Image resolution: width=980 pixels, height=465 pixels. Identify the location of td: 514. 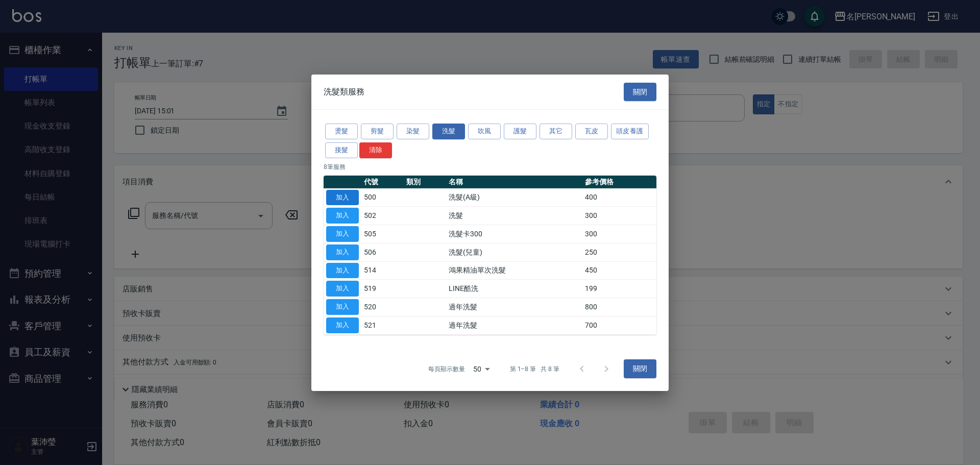
(382, 270).